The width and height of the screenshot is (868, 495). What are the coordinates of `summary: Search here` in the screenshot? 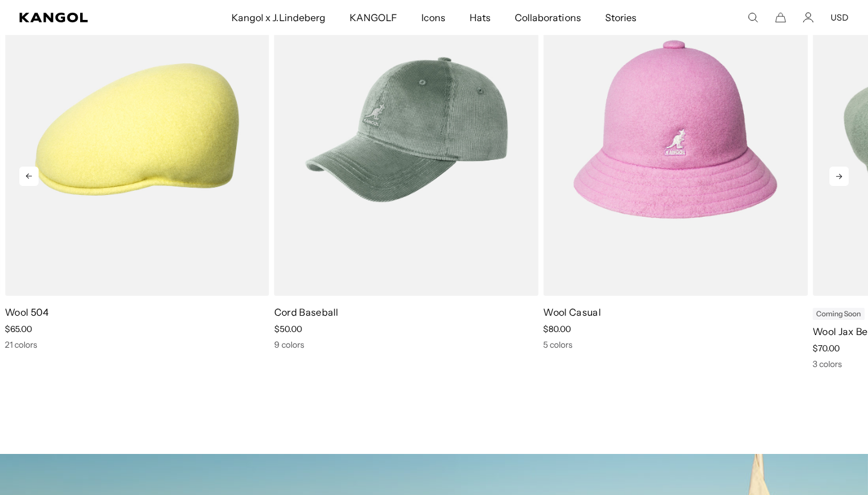 It's located at (753, 17).